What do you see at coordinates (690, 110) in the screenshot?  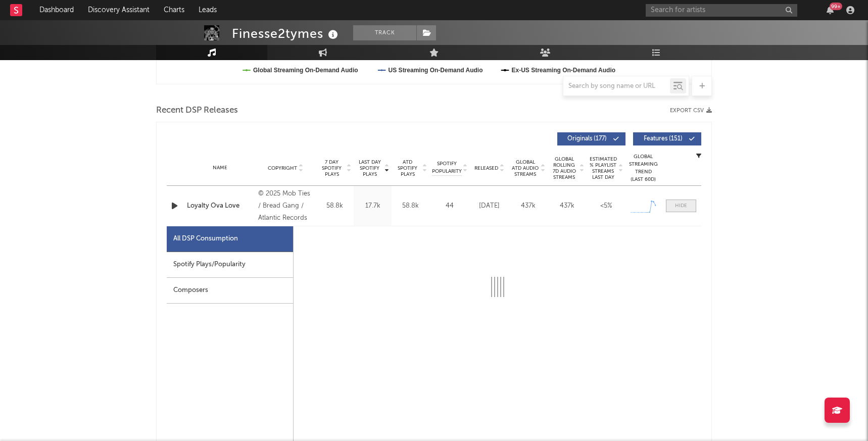 I see `button: Export CSV` at bounding box center [690, 110].